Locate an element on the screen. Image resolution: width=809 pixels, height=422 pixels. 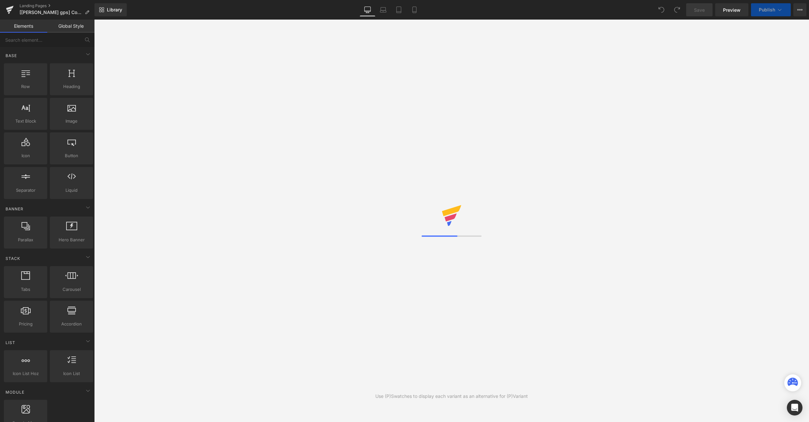
span: Hero Banner is located at coordinates (71, 240).